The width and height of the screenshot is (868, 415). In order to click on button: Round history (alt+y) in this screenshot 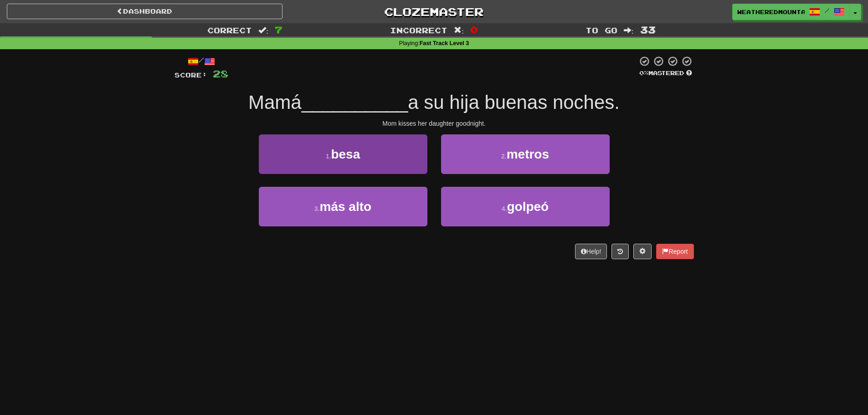, I will do `click(620, 252)`.